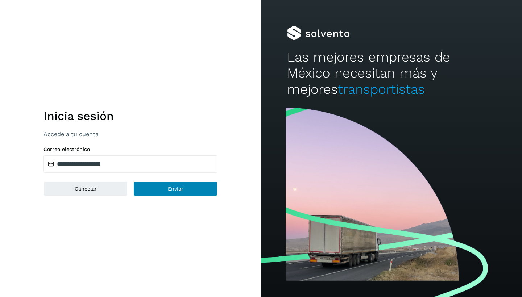 This screenshot has width=522, height=297. What do you see at coordinates (381, 89) in the screenshot?
I see `span: transportistas` at bounding box center [381, 89].